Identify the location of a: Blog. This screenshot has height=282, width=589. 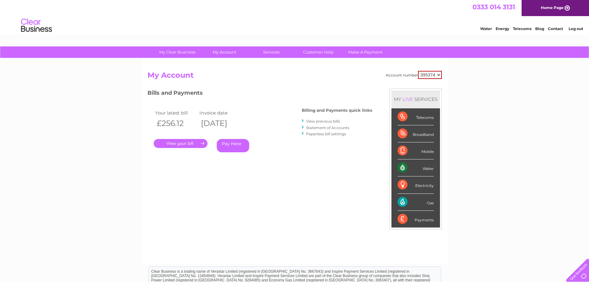
(539, 28).